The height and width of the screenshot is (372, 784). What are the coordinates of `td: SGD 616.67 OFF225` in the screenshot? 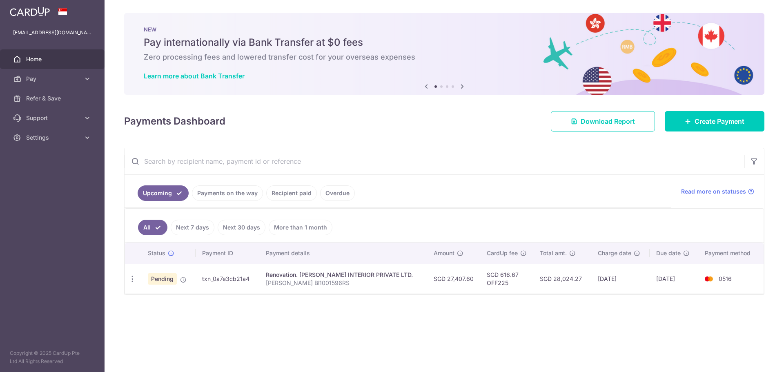 It's located at (507, 279).